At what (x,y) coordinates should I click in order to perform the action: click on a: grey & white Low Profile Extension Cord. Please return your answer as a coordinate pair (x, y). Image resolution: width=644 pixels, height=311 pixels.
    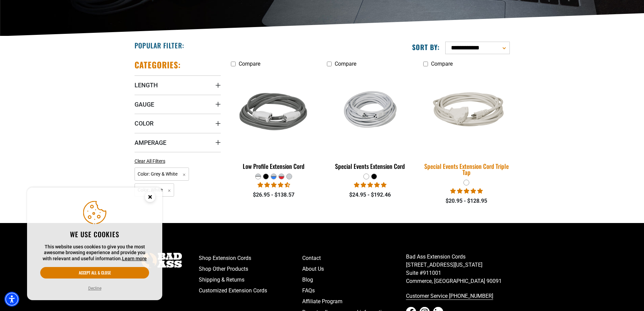
    Looking at the image, I should click on (274, 122).